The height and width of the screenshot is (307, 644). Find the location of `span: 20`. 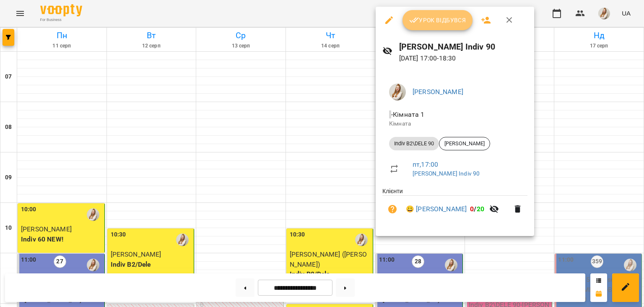

span: 20 is located at coordinates (480, 209).